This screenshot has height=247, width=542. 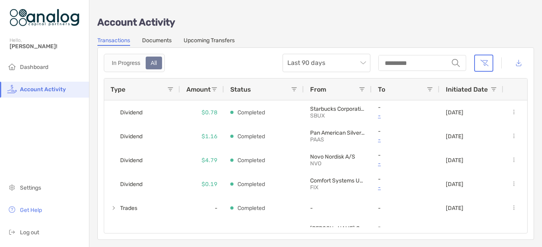 I want to click on span: From, so click(x=318, y=89).